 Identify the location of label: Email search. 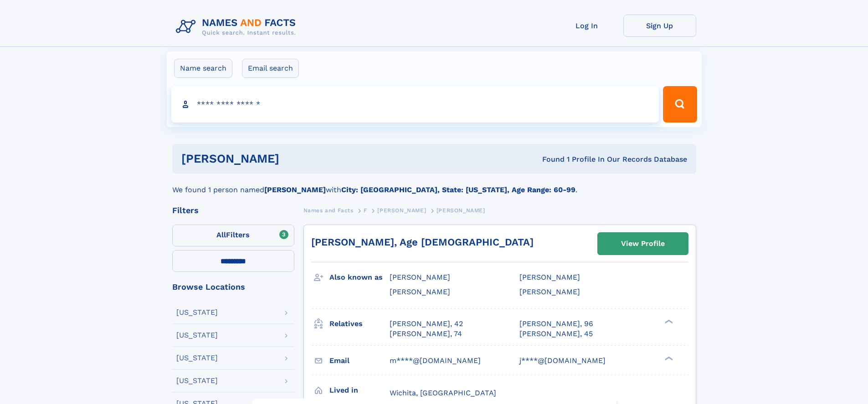
(270, 68).